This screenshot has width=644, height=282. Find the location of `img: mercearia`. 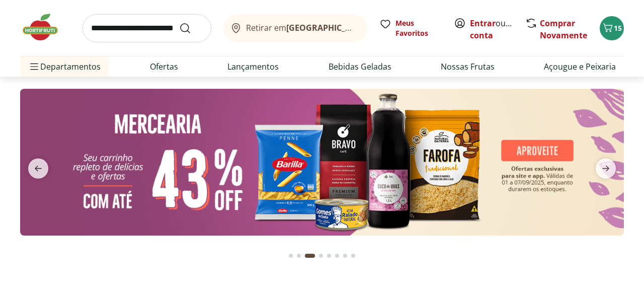

img: mercearia is located at coordinates (322, 162).